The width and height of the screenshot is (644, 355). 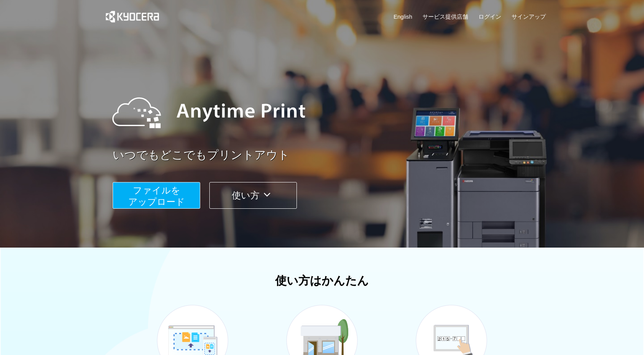 I want to click on button: 使い方, so click(x=253, y=195).